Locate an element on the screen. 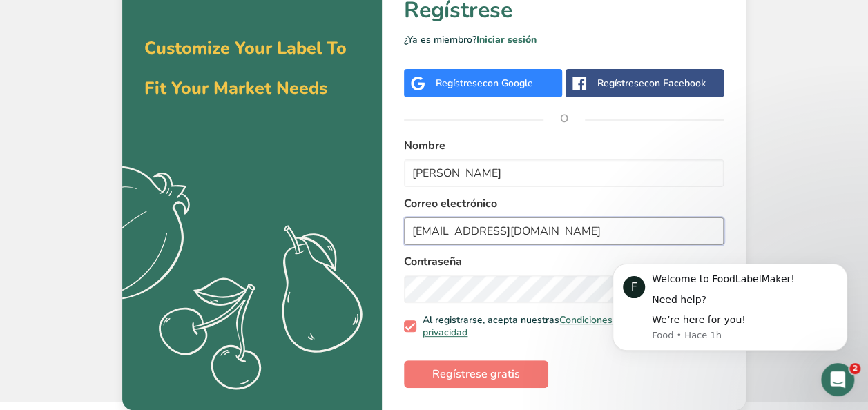 This screenshot has width=868, height=410. div: We’re here for you! is located at coordinates (153, 76).